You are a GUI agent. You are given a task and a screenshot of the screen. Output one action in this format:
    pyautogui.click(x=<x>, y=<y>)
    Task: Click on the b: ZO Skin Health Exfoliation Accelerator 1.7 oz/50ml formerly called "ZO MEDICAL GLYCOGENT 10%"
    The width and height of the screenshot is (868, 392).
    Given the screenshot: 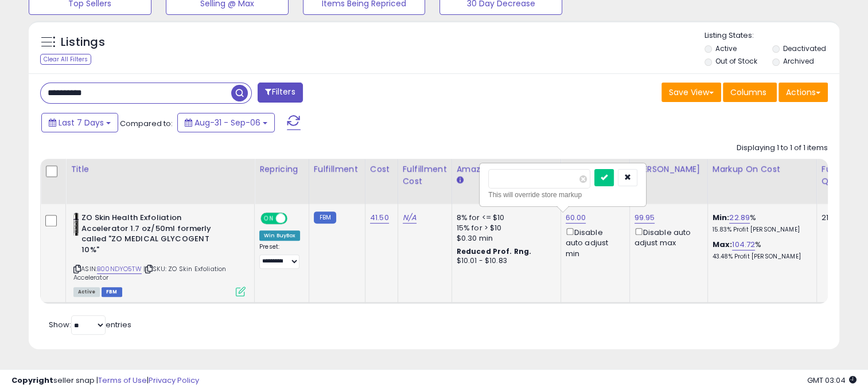 What is the action you would take?
    pyautogui.click(x=151, y=235)
    